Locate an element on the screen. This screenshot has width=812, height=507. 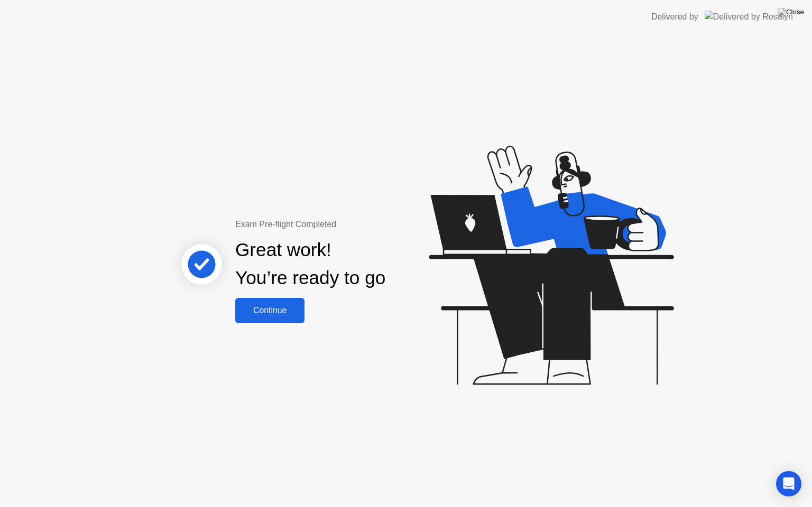
img: Close is located at coordinates (791, 12).